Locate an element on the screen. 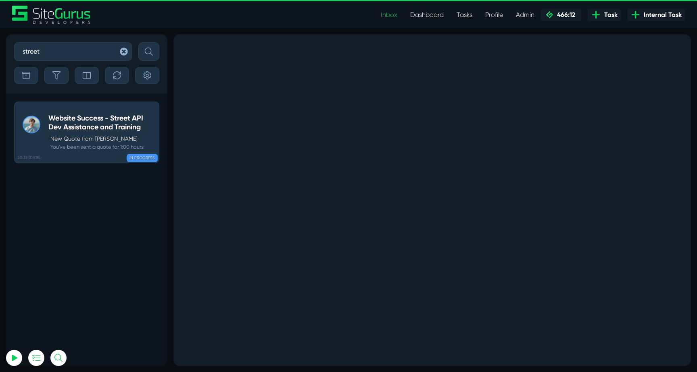 The width and height of the screenshot is (697, 372). span: IN PROGRESS is located at coordinates (142, 158).